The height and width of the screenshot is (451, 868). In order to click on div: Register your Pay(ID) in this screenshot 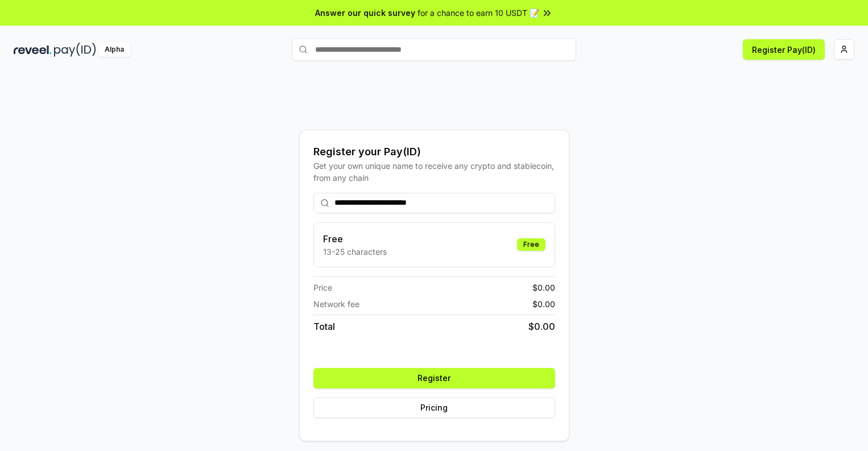, I will do `click(434, 152)`.